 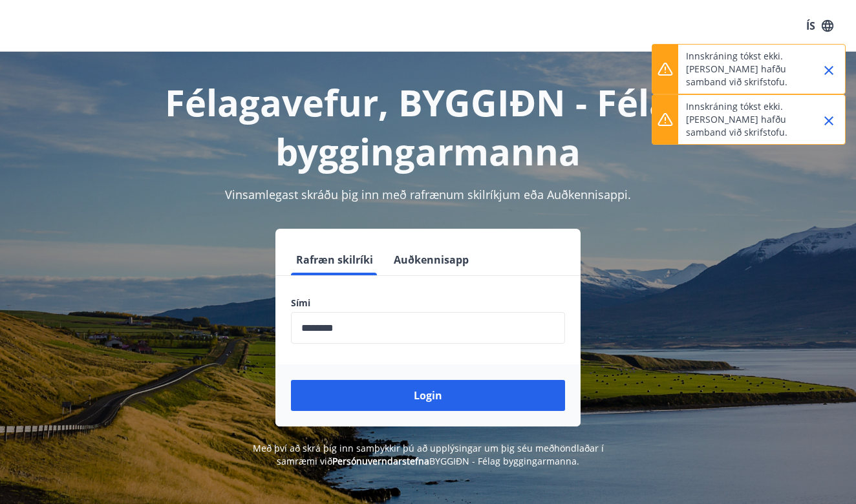 What do you see at coordinates (381, 461) in the screenshot?
I see `a: Persónuverndarstefna` at bounding box center [381, 461].